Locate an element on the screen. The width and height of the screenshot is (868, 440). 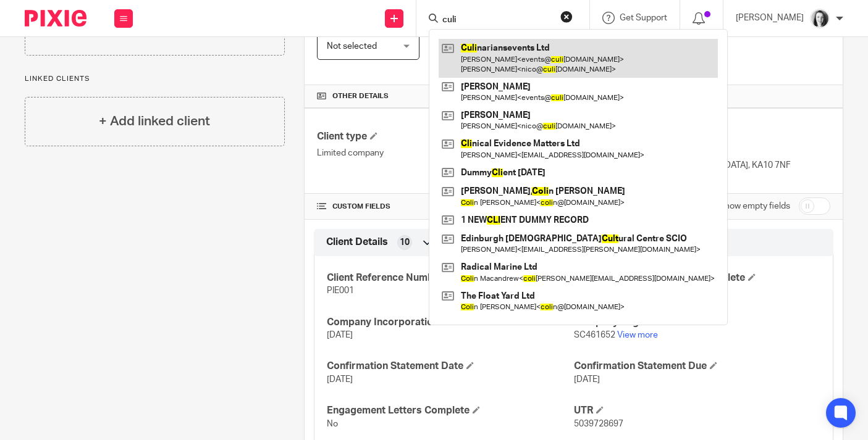
h4: Company Incorporation Date is located at coordinates (450, 322).